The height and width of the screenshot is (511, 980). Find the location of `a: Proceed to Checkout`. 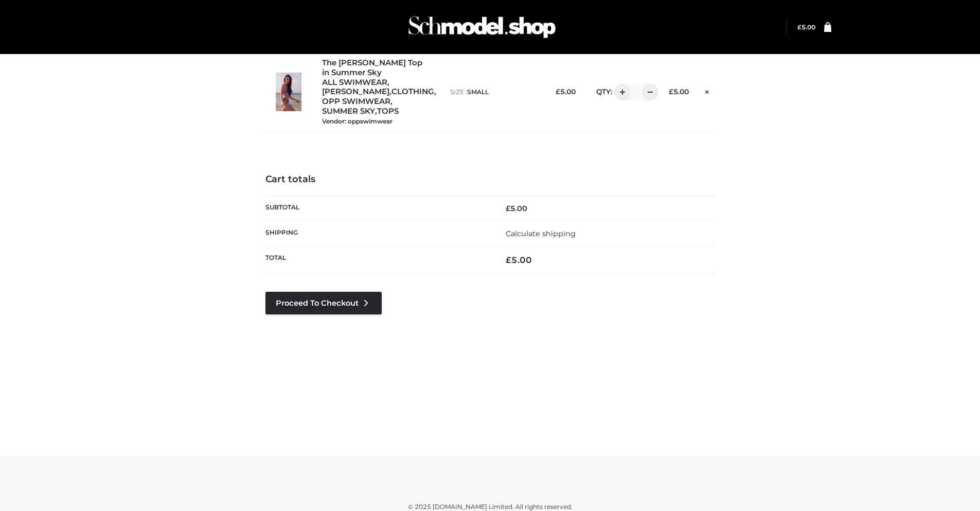

a: Proceed to Checkout is located at coordinates (323, 303).